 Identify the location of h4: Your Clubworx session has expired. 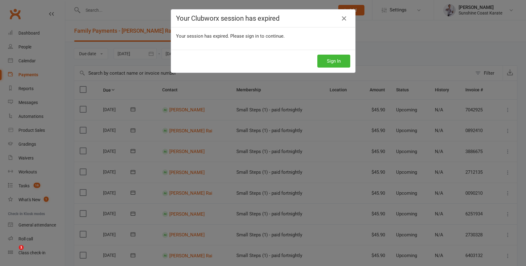
(263, 18).